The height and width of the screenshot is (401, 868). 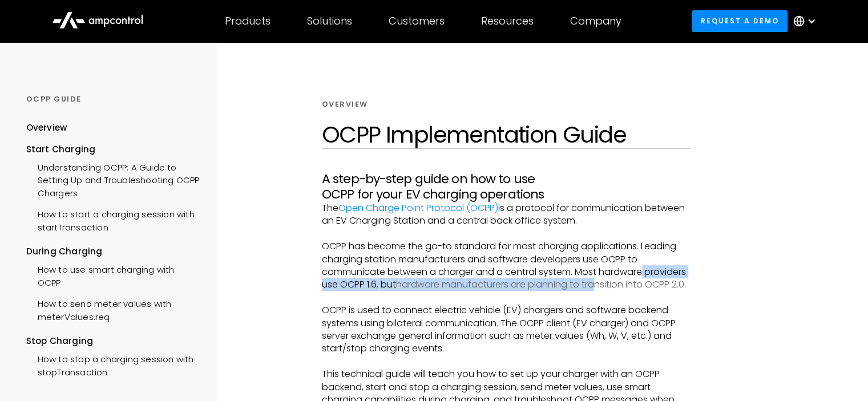 What do you see at coordinates (113, 309) in the screenshot?
I see `div: How to send meter values with meterValues.req` at bounding box center [113, 309].